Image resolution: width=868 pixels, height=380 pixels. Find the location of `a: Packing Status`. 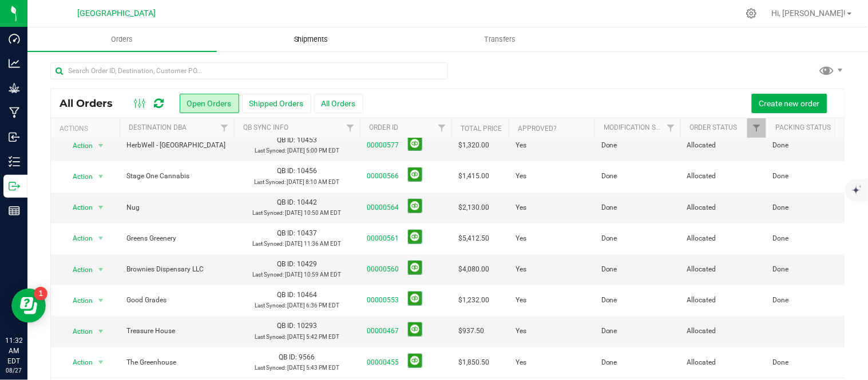

a: Packing Status is located at coordinates (802, 127).